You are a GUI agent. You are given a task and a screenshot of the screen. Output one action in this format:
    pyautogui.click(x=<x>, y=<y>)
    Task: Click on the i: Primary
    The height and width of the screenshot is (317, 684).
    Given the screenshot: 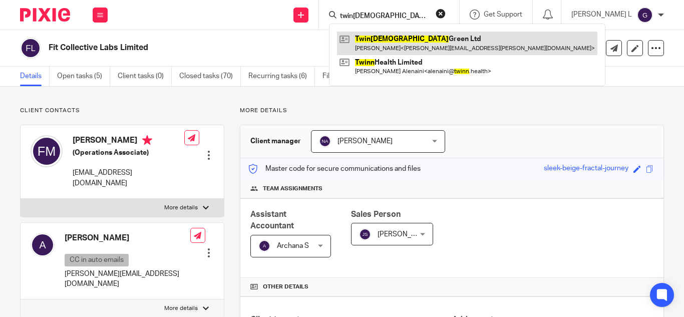 What is the action you would take?
    pyautogui.click(x=147, y=140)
    